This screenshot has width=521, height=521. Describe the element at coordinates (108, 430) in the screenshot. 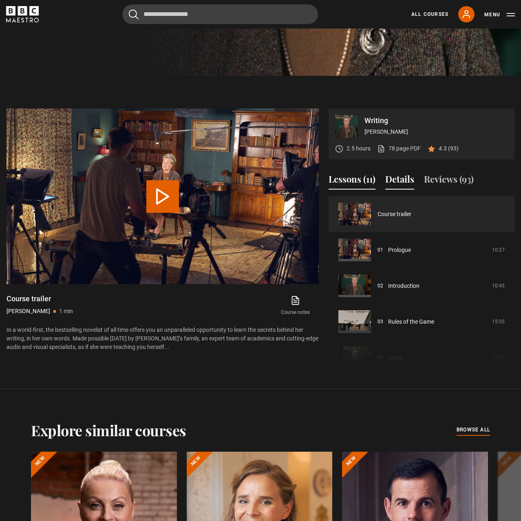

I see `h2: Explore similar courses` at that location.